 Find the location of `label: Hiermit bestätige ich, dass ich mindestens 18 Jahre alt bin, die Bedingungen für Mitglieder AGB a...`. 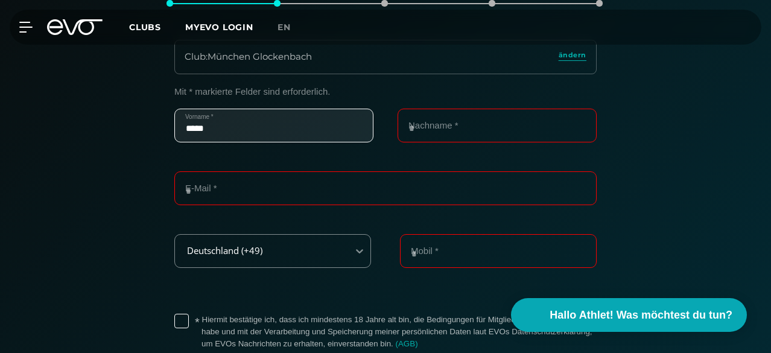

label: Hiermit bestätige ich, dass ich mindestens 18 Jahre alt bin, die Bedingungen für Mitglieder AGB a... is located at coordinates (399, 332).